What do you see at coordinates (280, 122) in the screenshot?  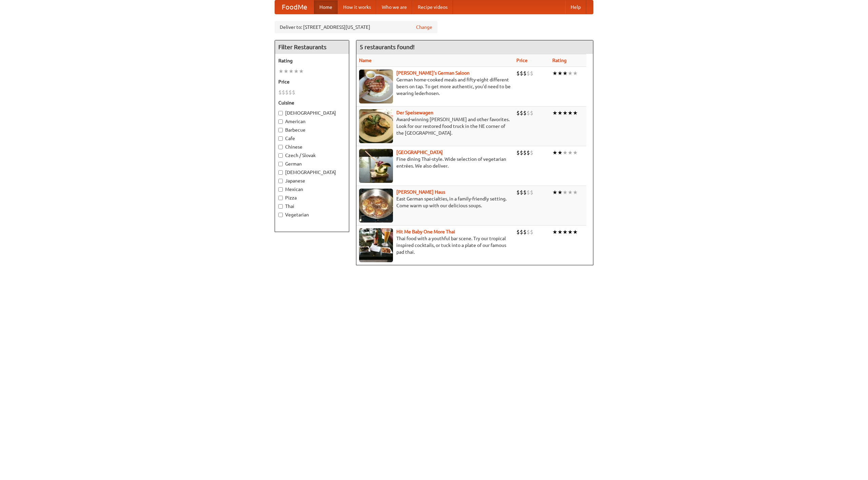 I see `input: American` at bounding box center [280, 122].